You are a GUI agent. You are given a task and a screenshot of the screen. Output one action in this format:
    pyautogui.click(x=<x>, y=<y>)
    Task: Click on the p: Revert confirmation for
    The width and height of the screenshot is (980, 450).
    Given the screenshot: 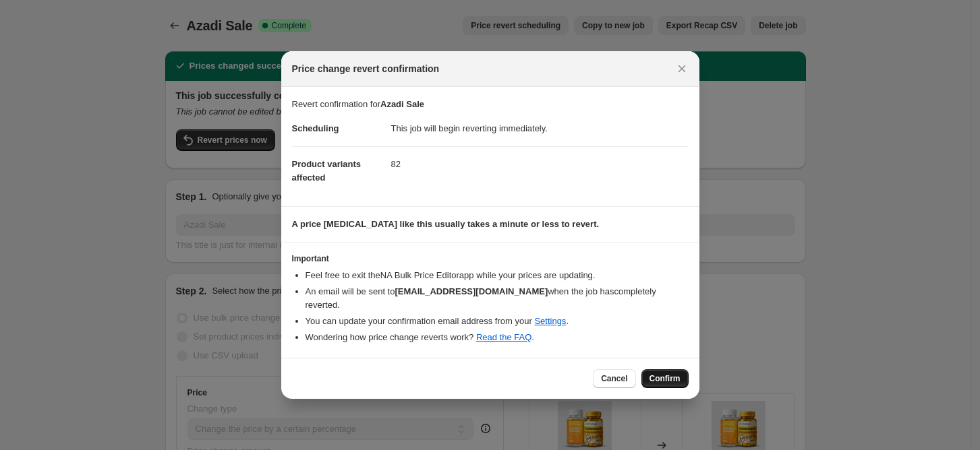 What is the action you would take?
    pyautogui.click(x=490, y=104)
    